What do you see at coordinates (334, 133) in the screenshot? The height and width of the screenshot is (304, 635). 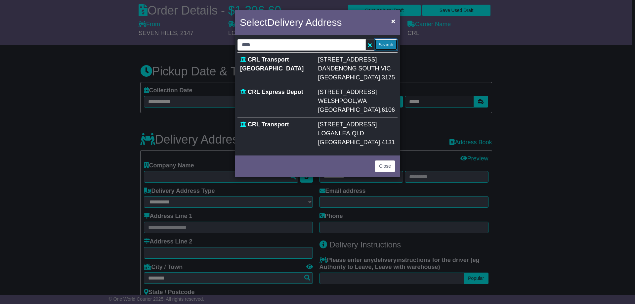 I see `span: LOGANLEA` at bounding box center [334, 133].